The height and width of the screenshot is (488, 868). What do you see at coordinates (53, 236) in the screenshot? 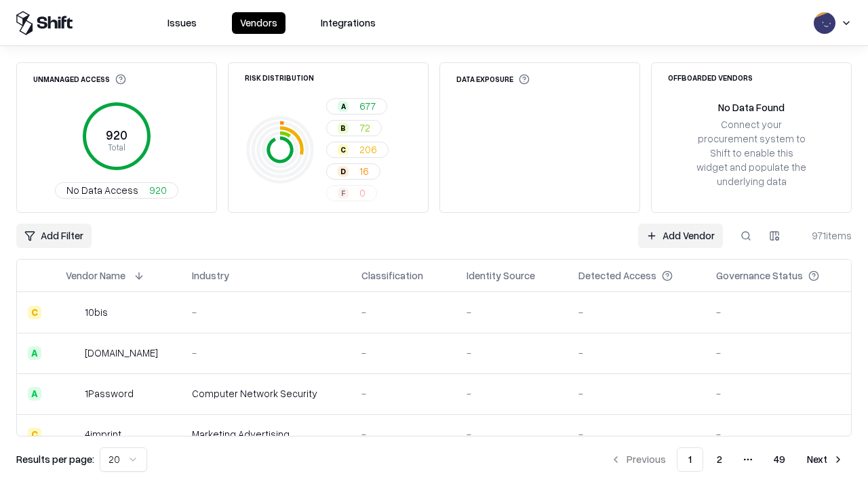
I see `button: Add Filter` at bounding box center [53, 236].